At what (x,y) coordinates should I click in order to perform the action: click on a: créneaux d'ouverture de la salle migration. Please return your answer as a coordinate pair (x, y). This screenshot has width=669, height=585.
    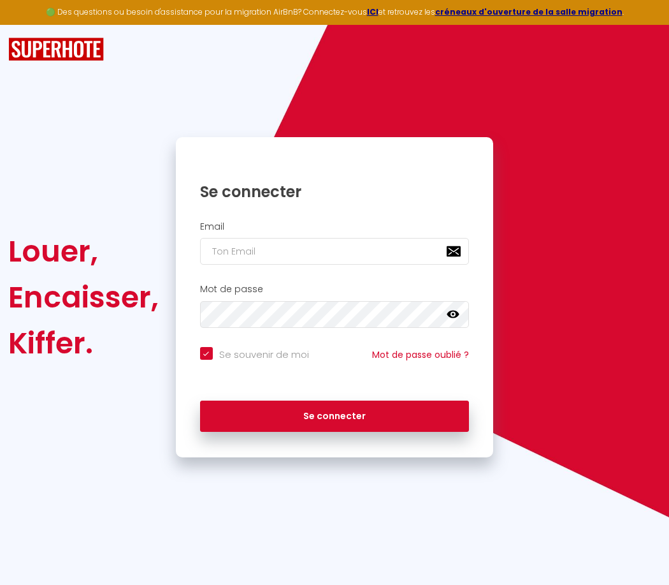
    Looking at the image, I should click on (529, 11).